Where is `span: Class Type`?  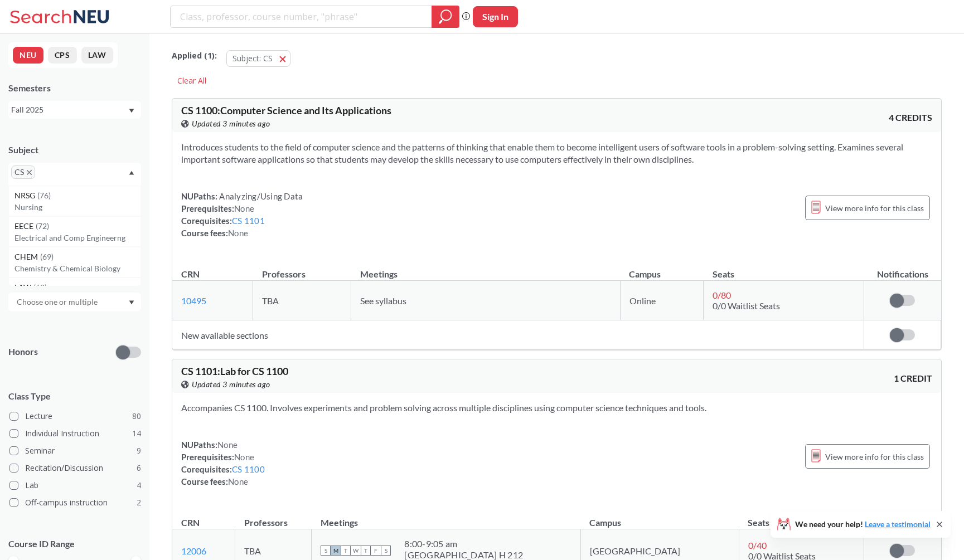 span: Class Type is located at coordinates (75, 397).